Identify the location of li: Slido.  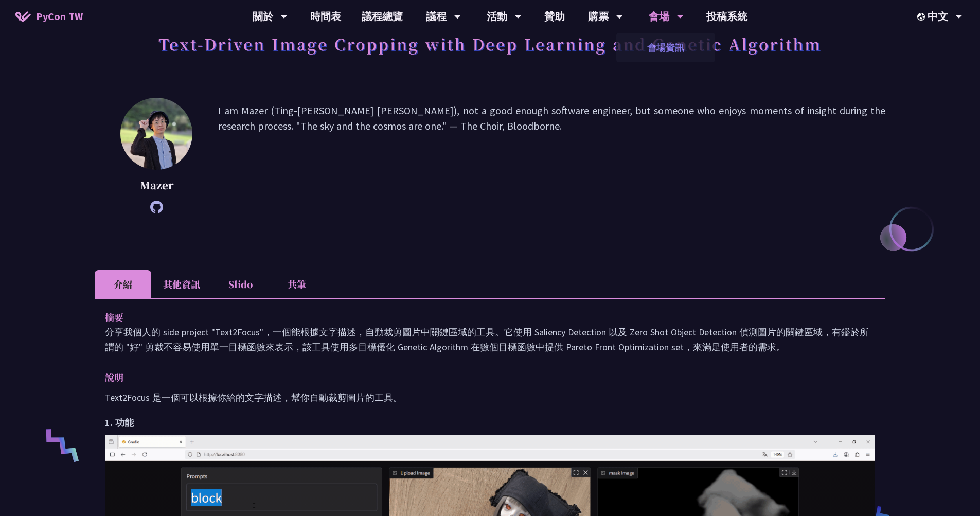
(241, 284).